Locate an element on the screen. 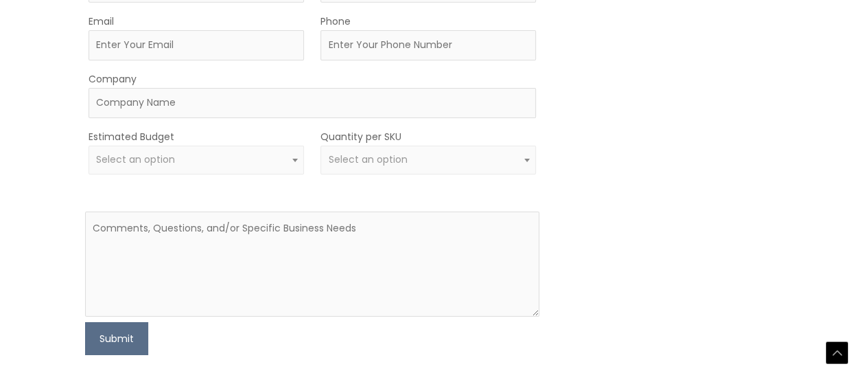 The height and width of the screenshot is (384, 868). button: Submit is located at coordinates (116, 338).